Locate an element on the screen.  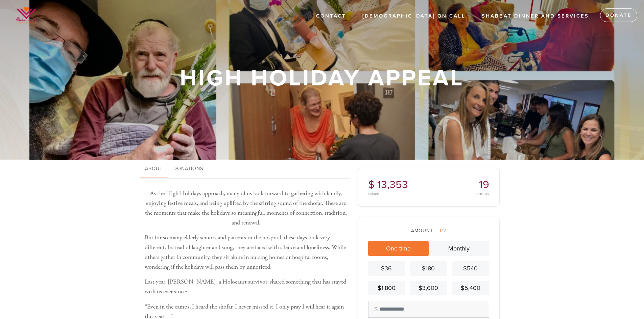
a: $1,800 is located at coordinates (386, 288).